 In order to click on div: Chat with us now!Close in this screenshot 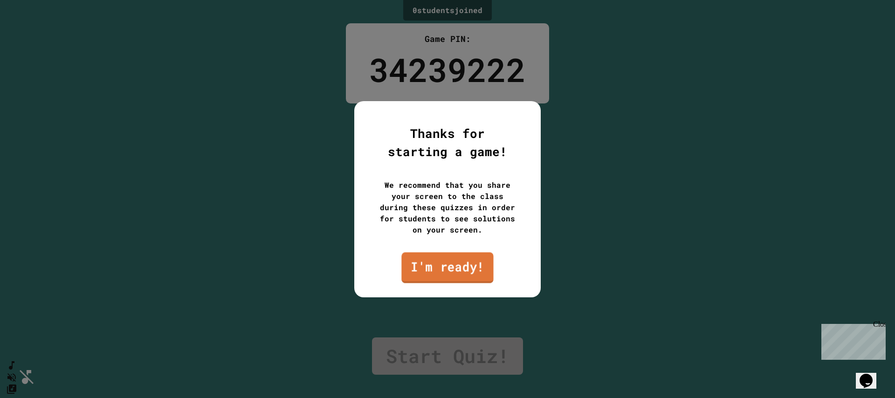, I will do `click(34, 31)`.